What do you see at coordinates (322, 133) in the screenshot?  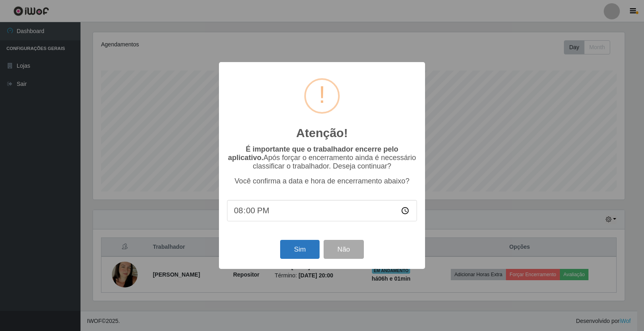 I see `h2: Atenção!` at bounding box center [322, 133].